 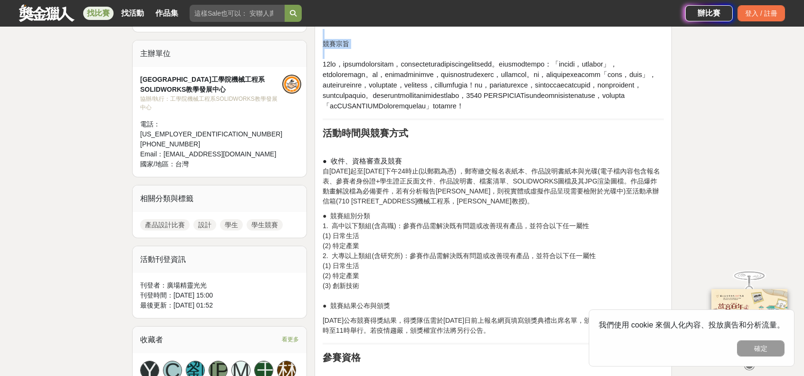 I want to click on a: 學生競賽, so click(x=265, y=225).